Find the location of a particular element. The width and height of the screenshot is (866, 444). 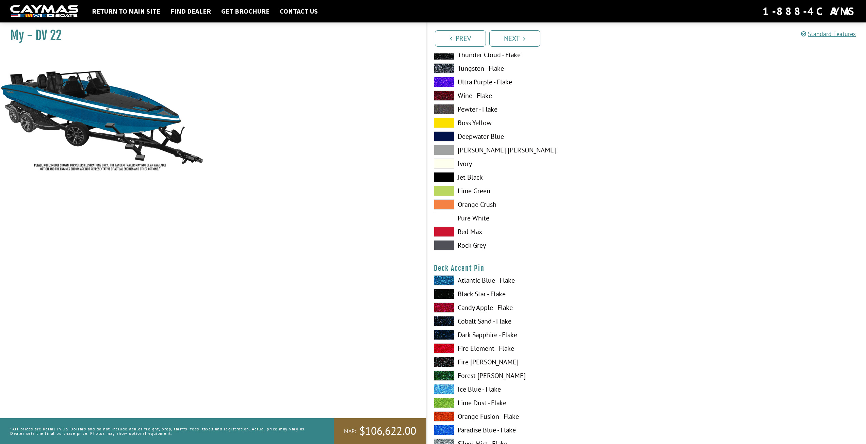

a: Prev is located at coordinates (460, 38).